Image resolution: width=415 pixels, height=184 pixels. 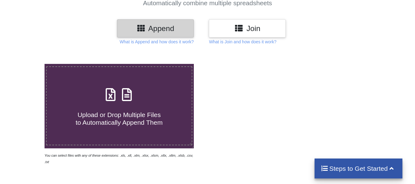 What do you see at coordinates (119, 158) in the screenshot?
I see `i: You can select files with any of these extensions: .xls, .xlt, .xlm, .xlsx, .xlsm, .xltx, .xltm, ...` at bounding box center [119, 158].